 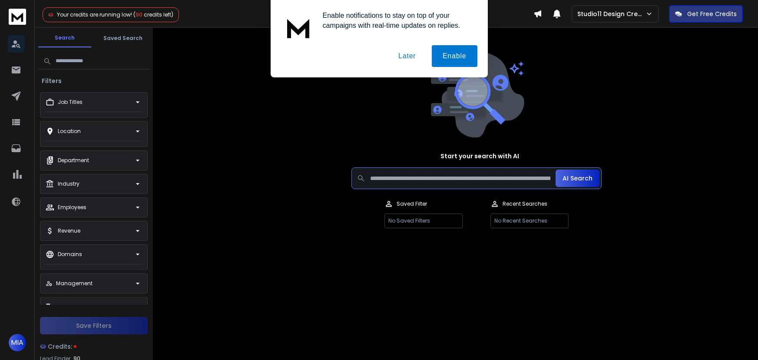 What do you see at coordinates (525, 204) in the screenshot?
I see `p: Recent Searches` at bounding box center [525, 204].